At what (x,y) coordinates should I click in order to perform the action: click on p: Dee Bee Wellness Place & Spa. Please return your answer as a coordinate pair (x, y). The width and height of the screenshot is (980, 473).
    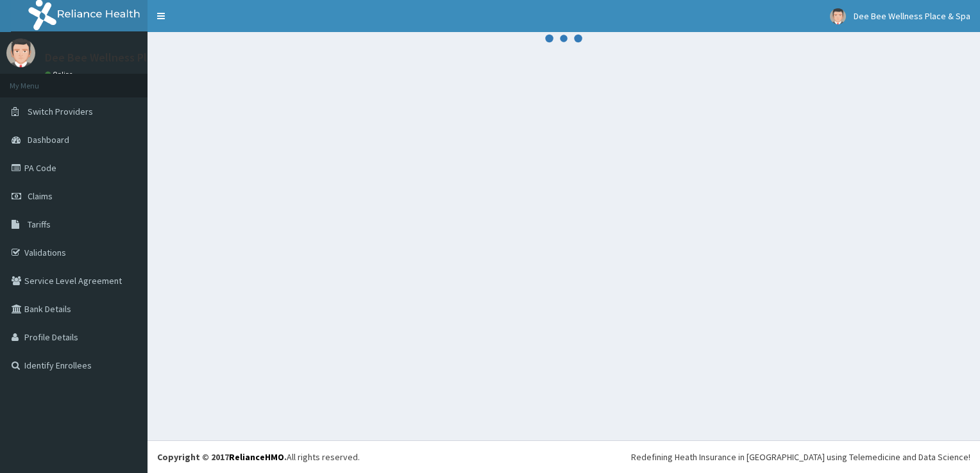
    Looking at the image, I should click on (121, 58).